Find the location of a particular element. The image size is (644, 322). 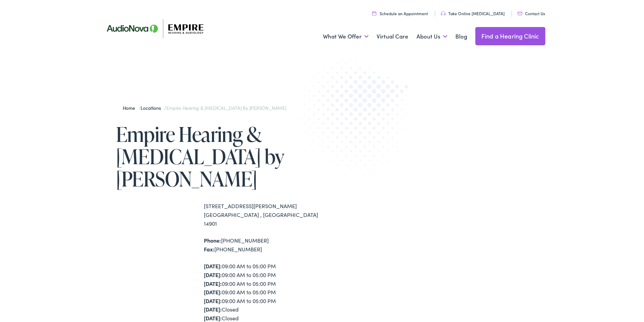

a: Contact Us is located at coordinates (531, 13).